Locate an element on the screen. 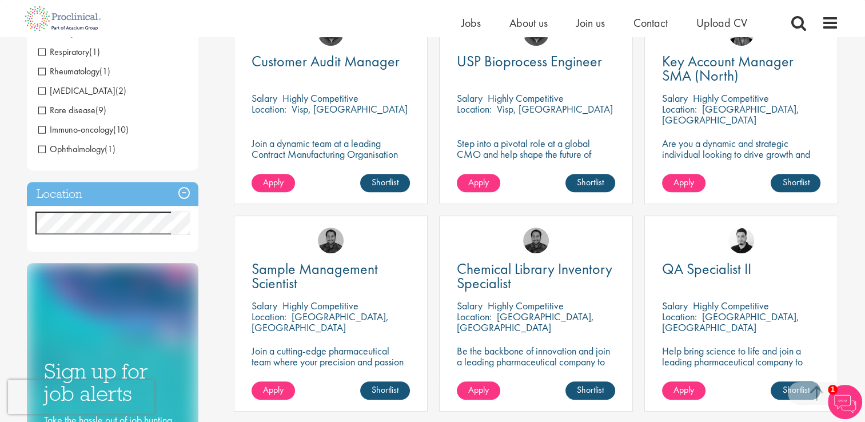 Image resolution: width=865 pixels, height=422 pixels. p: Be the backbone of innovation and join a leading pharmaceutical company to help keep life-changin... is located at coordinates (536, 367).